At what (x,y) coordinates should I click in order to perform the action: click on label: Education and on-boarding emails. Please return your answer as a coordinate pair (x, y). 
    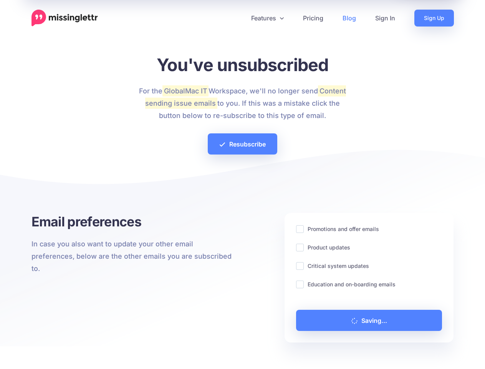
    Looking at the image, I should click on (351, 284).